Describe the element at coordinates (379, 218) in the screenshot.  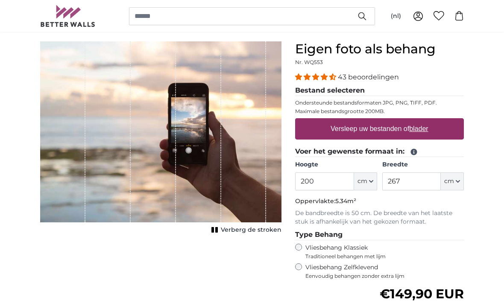
I see `p: De bandbreedte is 50 cm. De breedte van het laatste stuk is afhankelijk van het gekozen formaat.` at that location.